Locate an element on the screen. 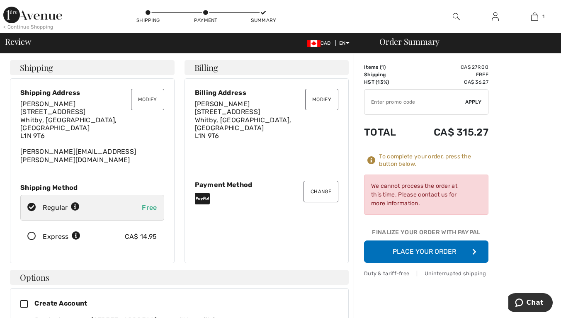  div: Regular is located at coordinates (61, 208).